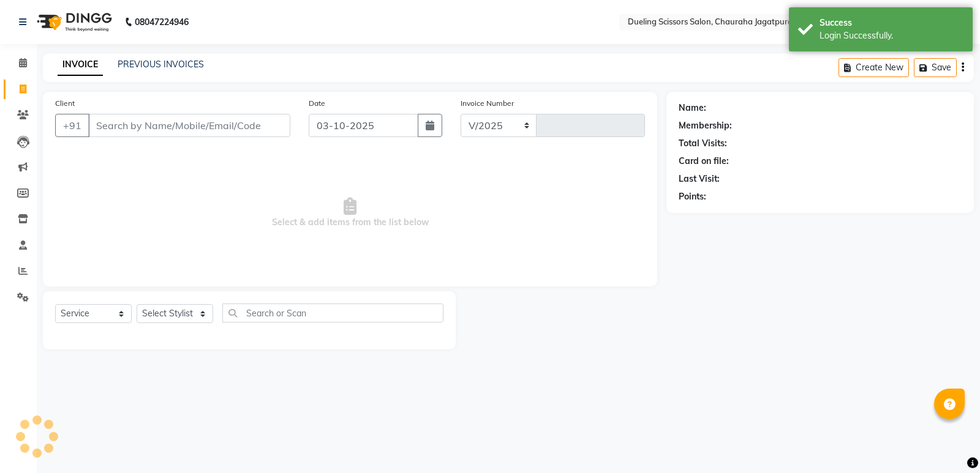 This screenshot has height=473, width=980. Describe the element at coordinates (189, 125) in the screenshot. I see `input: Search by Name/Mobile/Email/Code` at that location.